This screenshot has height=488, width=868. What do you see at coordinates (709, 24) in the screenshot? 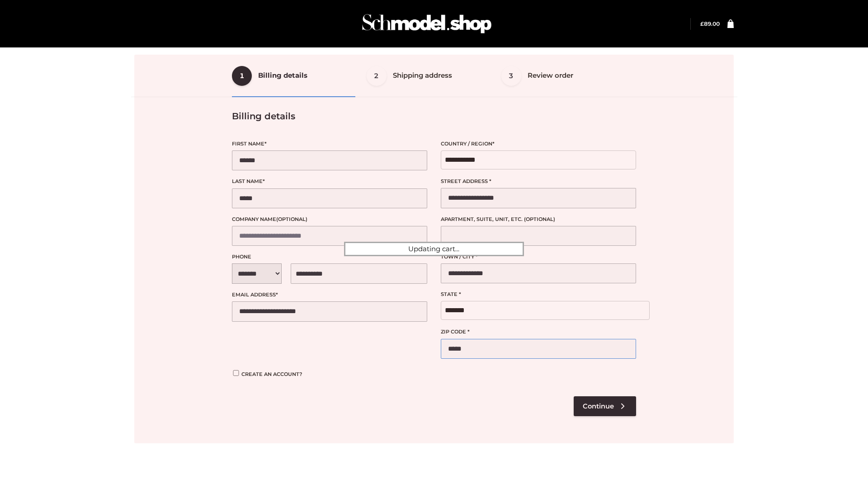
I see `a: £89.00` at bounding box center [709, 24].